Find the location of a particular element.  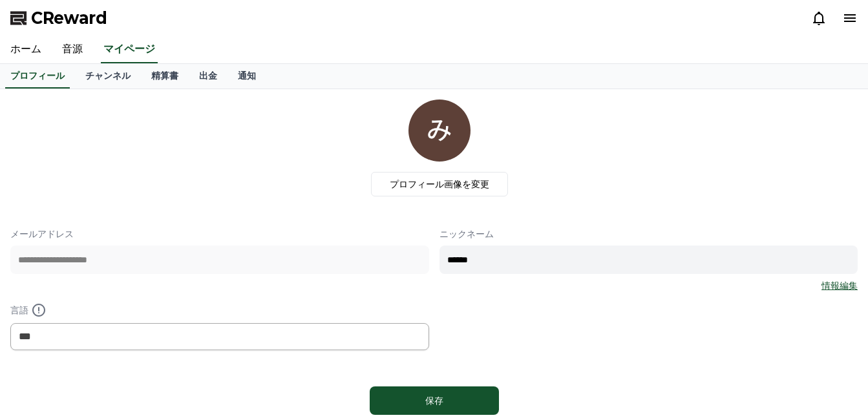

a: 出金 is located at coordinates (208, 76).